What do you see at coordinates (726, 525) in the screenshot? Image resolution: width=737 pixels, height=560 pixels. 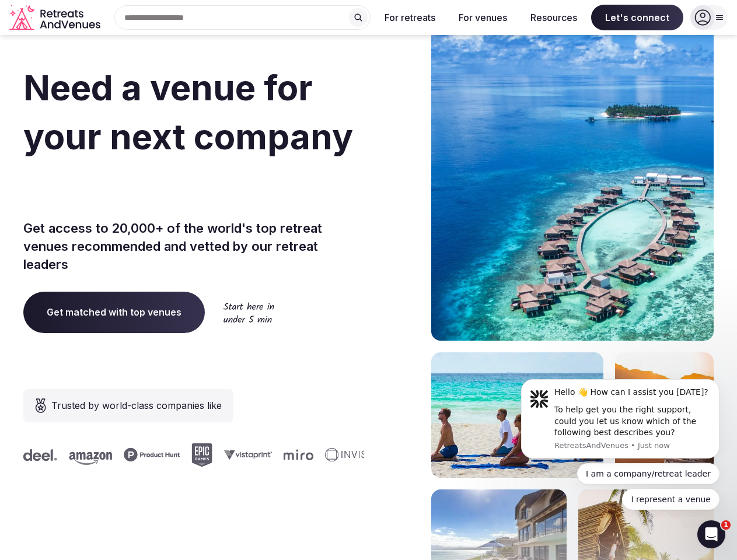 I see `span: 1` at bounding box center [726, 525].